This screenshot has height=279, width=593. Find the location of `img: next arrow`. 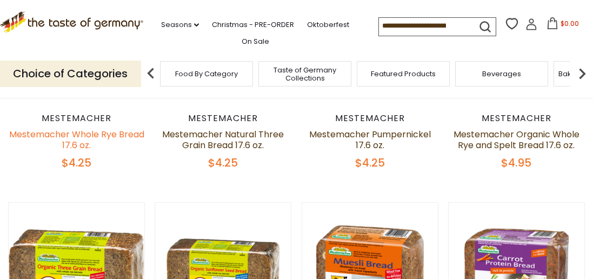

img: next arrow is located at coordinates (582, 74).